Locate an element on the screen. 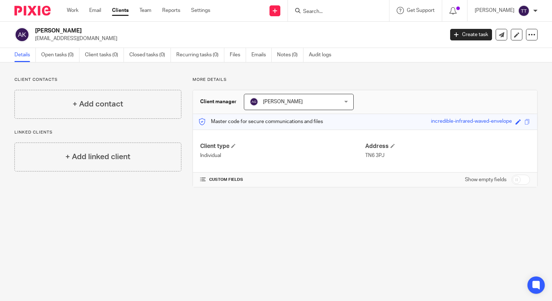 The width and height of the screenshot is (552, 301). p: Linked clients is located at coordinates (98, 133).